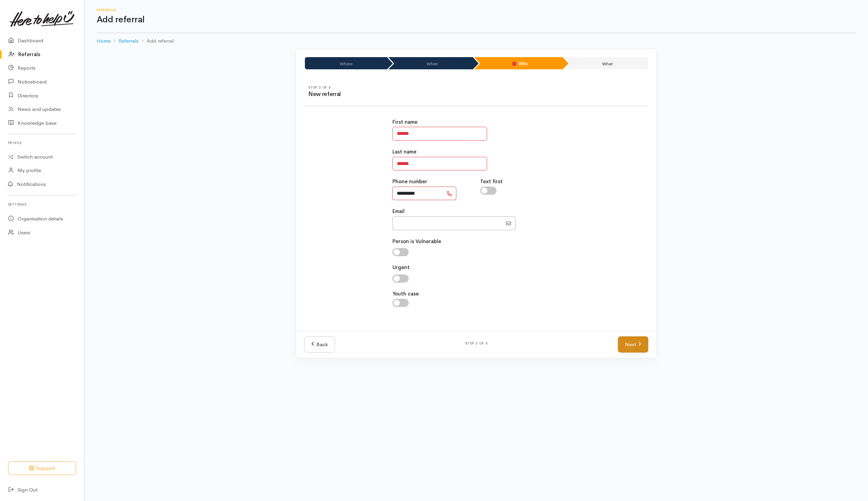  What do you see at coordinates (606, 63) in the screenshot?
I see `li: What` at bounding box center [606, 63].